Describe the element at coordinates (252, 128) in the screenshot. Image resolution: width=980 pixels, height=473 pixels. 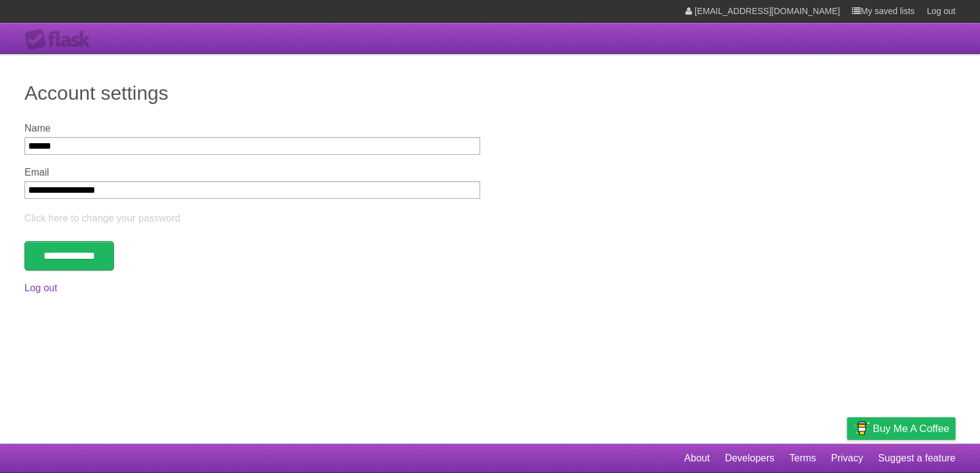
I see `label: Name` at that location.